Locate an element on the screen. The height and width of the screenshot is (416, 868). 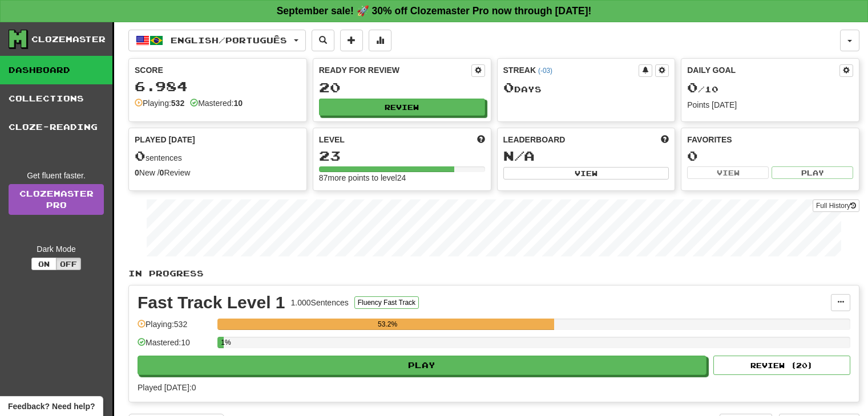
div: 6.984 is located at coordinates (217, 86).